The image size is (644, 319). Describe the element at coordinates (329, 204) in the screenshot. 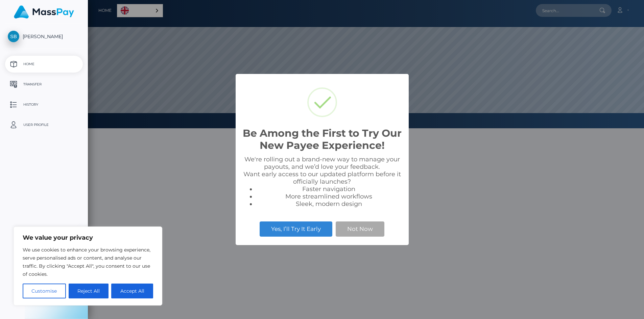

I see `li: Sleek, modern design` at that location.